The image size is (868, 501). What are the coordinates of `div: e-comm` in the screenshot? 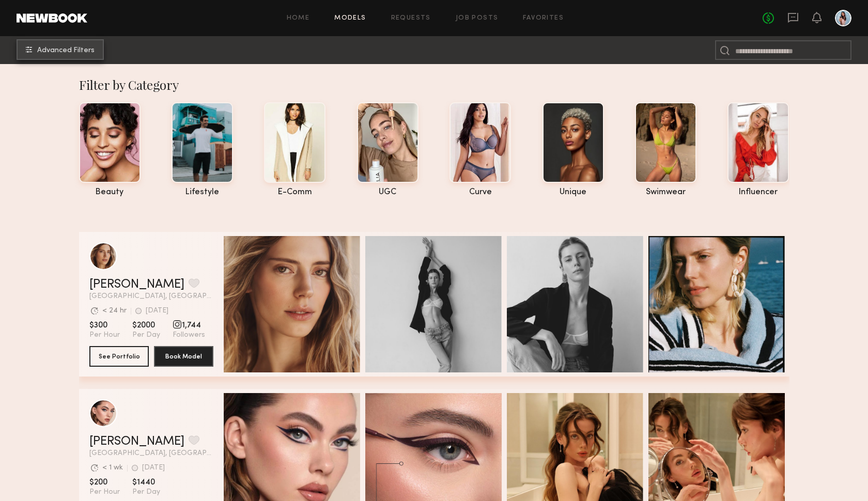 It's located at (294, 192).